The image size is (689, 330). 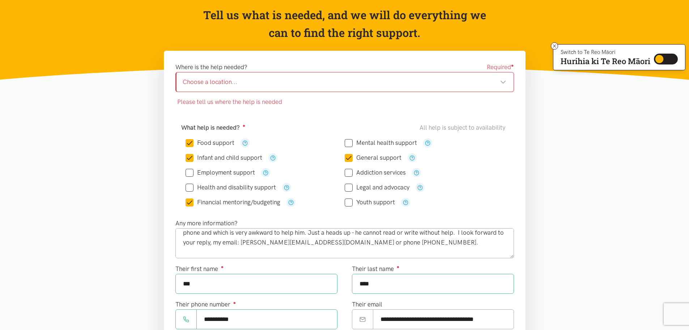 What do you see at coordinates (206, 304) in the screenshot?
I see `label: Their phone number` at bounding box center [206, 304].